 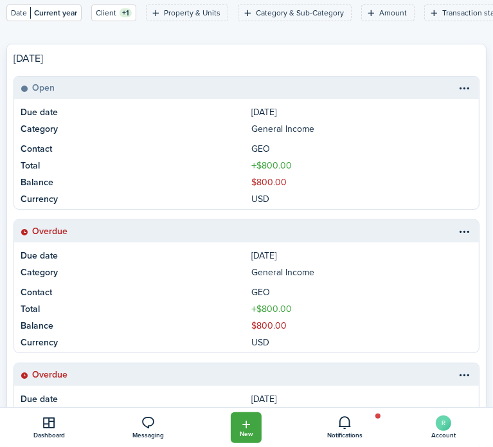 I want to click on filter-tag-label: Category & Sub-Category, so click(x=299, y=13).